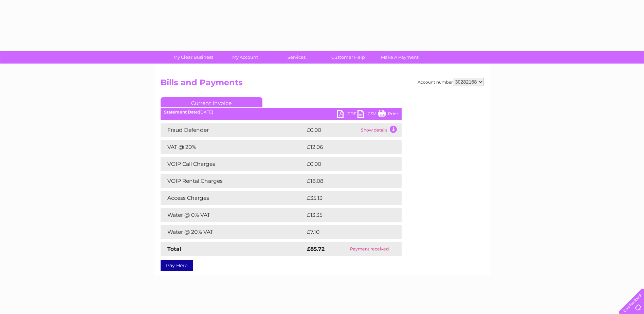  What do you see at coordinates (233, 198) in the screenshot?
I see `td: Access Charges` at bounding box center [233, 198].